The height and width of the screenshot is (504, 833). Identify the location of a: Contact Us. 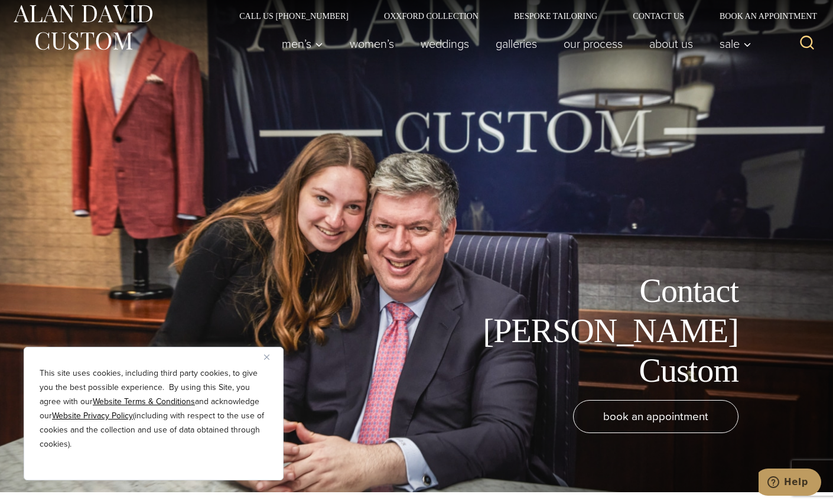
(658, 16).